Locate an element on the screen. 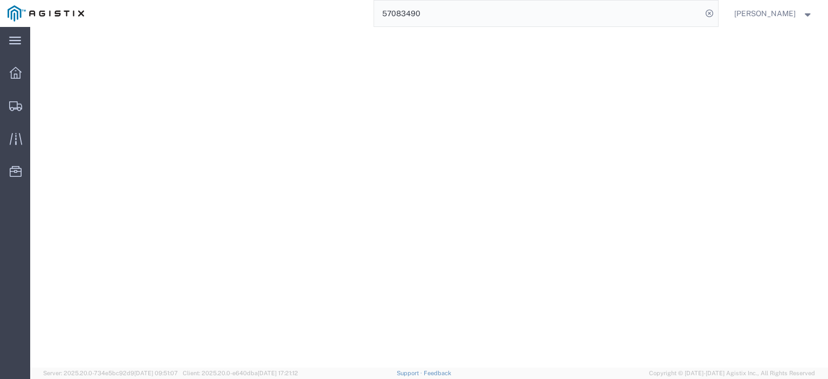  img: logo is located at coordinates (46, 13).